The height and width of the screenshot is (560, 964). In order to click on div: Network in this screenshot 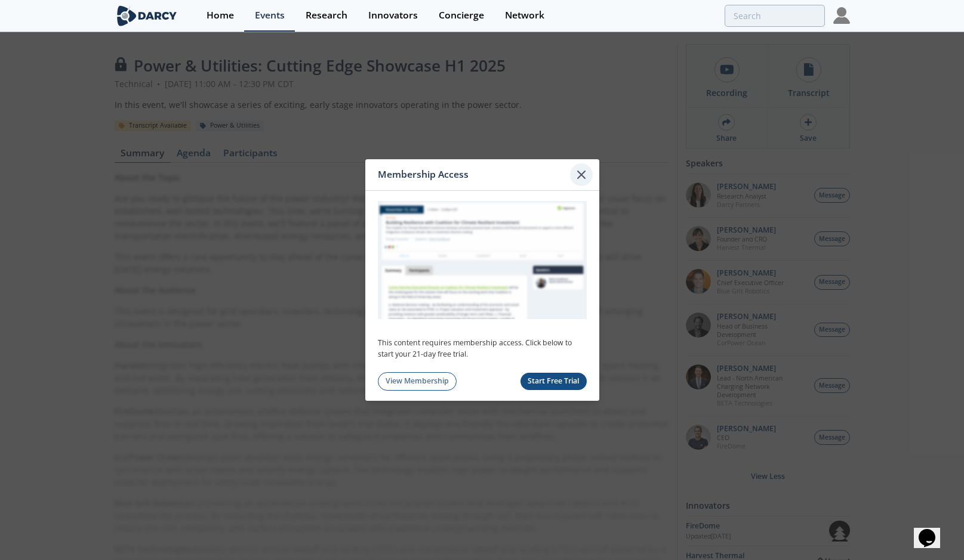, I will do `click(524, 16)`.